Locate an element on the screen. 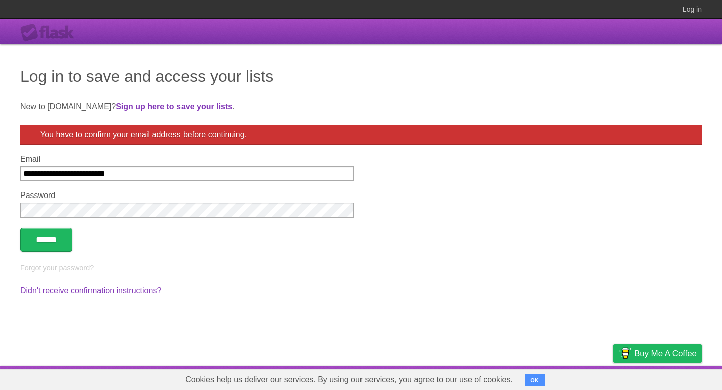 This screenshot has width=722, height=390. strong: Sign up here to save your lists is located at coordinates (174, 106).